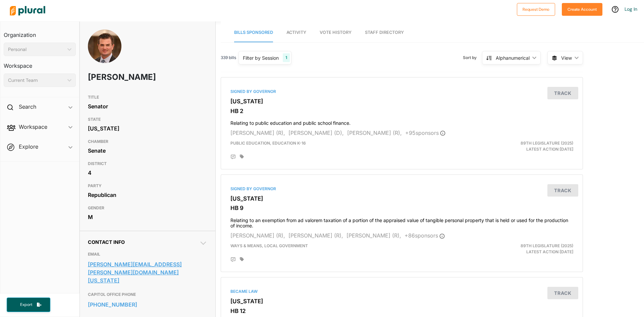  I want to click on h3: Organization, so click(40, 32).